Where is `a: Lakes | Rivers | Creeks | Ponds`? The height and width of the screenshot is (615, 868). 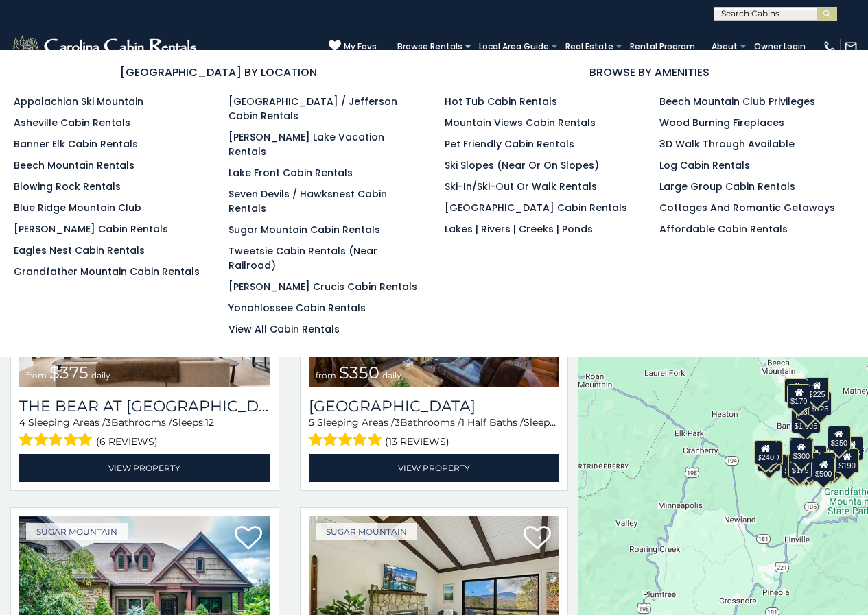
a: Lakes | Rivers | Creeks | Ponds is located at coordinates (519, 229).